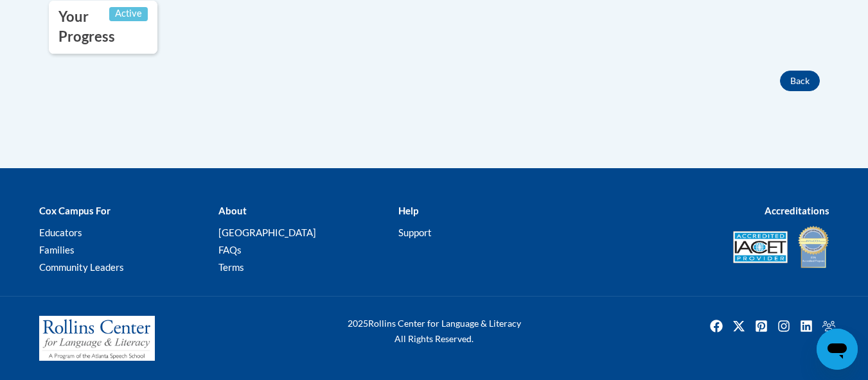  I want to click on b: Help, so click(408, 211).